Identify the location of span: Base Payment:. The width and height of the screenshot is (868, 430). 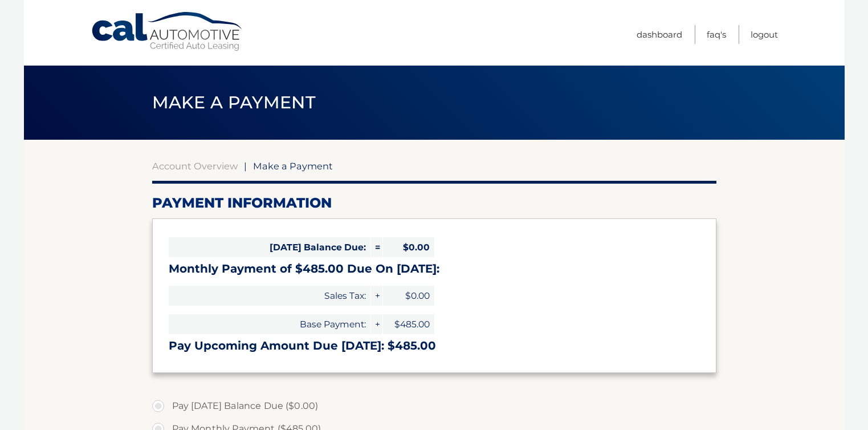
(270, 324).